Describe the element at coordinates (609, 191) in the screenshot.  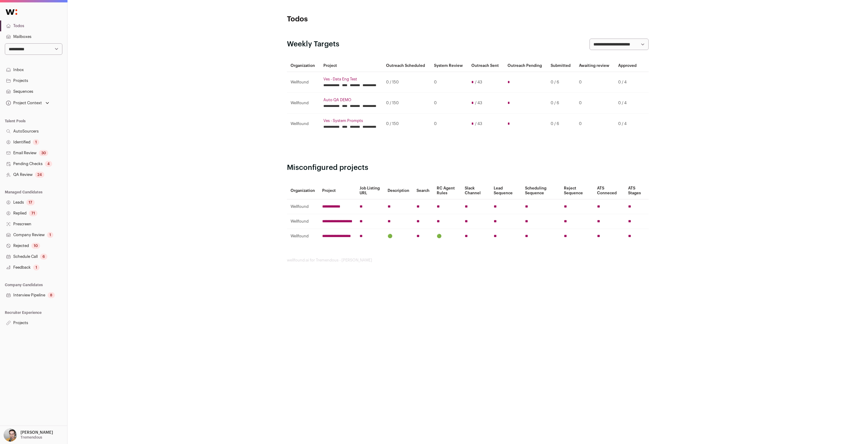
I see `th: ATS Conneced` at that location.